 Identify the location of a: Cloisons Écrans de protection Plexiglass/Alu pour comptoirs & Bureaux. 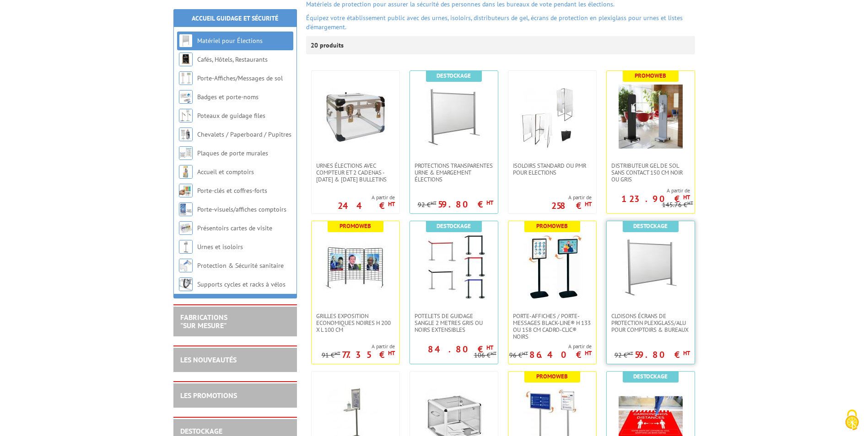
(650, 323).